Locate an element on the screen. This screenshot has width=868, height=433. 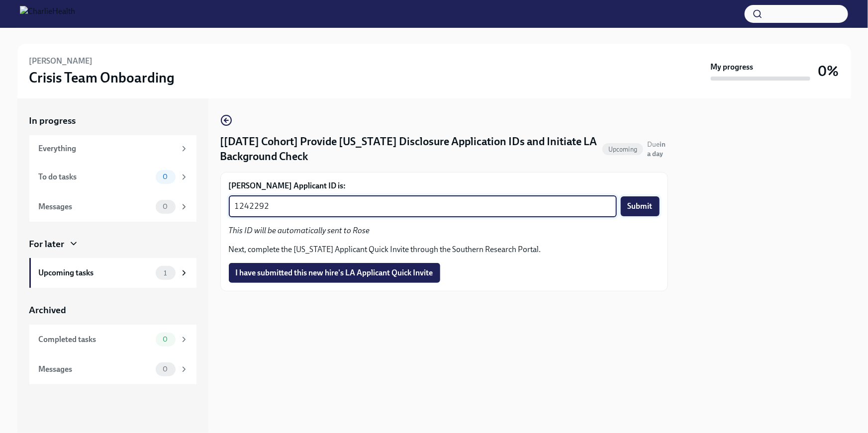
strong: in a day is located at coordinates (656, 149).